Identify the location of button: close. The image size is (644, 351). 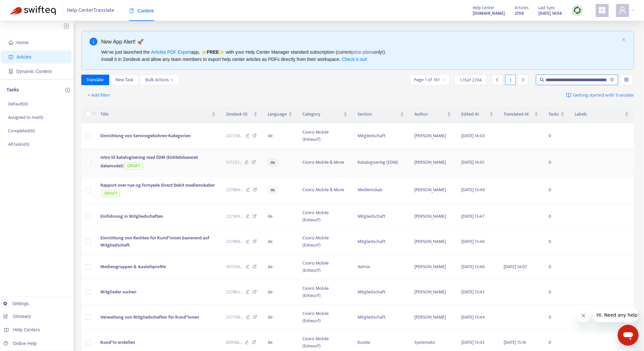
(624, 39).